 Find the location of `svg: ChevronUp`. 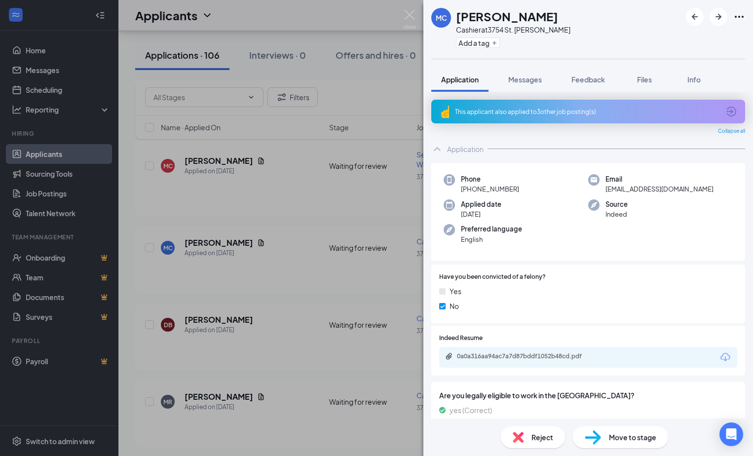

svg: ChevronUp is located at coordinates (437, 149).